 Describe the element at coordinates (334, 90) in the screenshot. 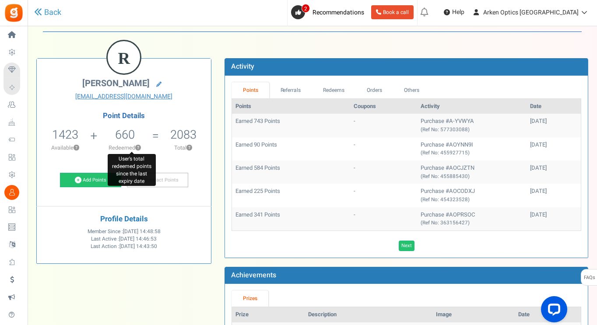

I see `a: Redeems` at that location.